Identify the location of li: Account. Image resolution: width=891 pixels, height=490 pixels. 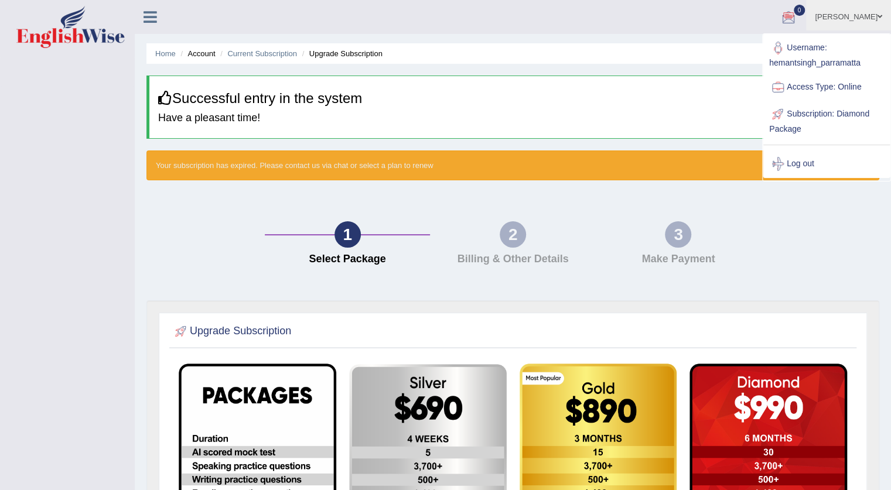
(196, 53).